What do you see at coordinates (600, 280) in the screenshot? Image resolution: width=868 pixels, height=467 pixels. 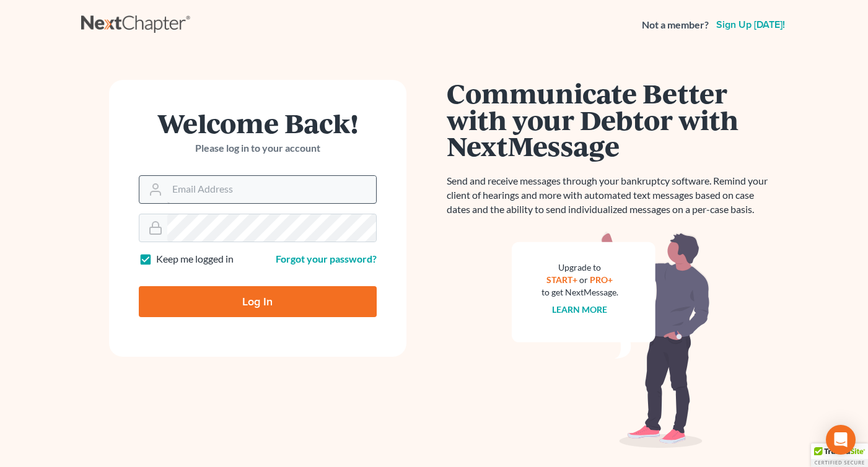 I see `a: PRO+` at bounding box center [600, 280].